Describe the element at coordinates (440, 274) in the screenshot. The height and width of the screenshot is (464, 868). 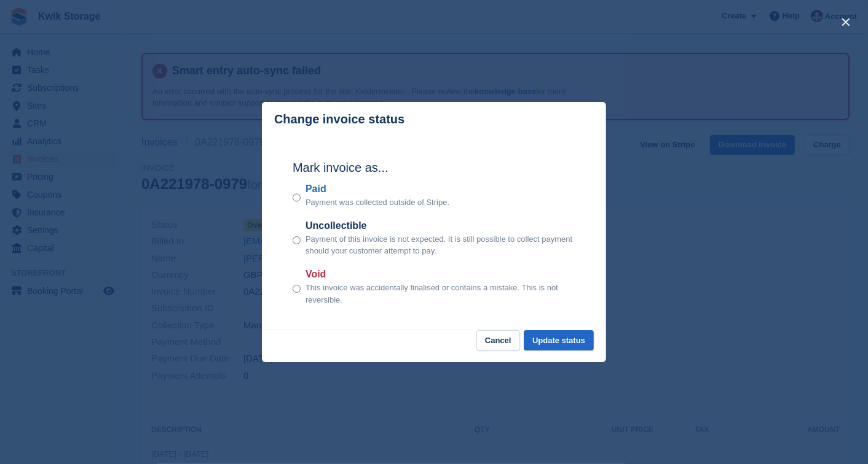
I see `label: Void` at that location.